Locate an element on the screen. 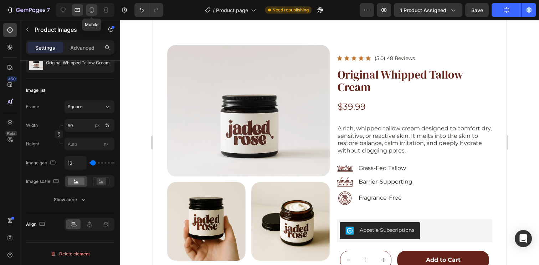  button: increment is located at coordinates (230, 240).